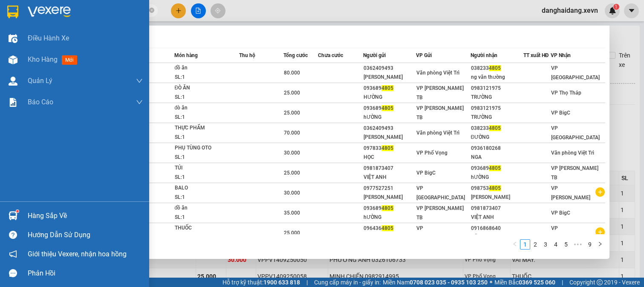 The width and height of the screenshot is (644, 287). Describe the element at coordinates (601, 192) in the screenshot. I see `span: plus-circle` at that location.